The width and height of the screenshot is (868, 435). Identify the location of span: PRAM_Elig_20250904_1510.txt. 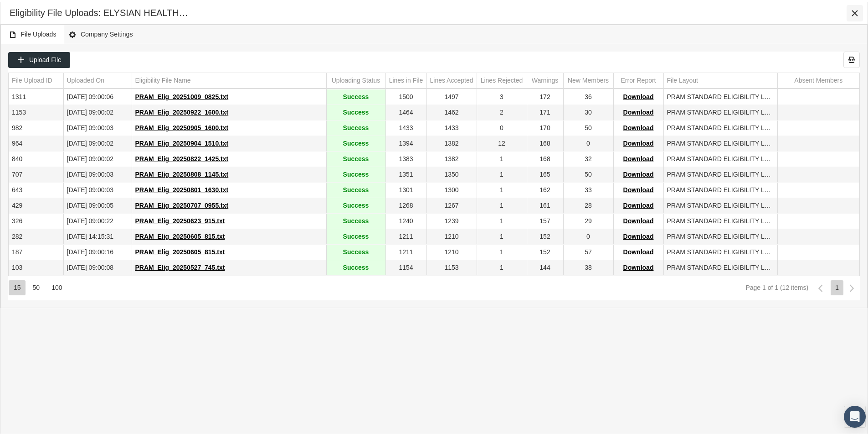
(182, 142).